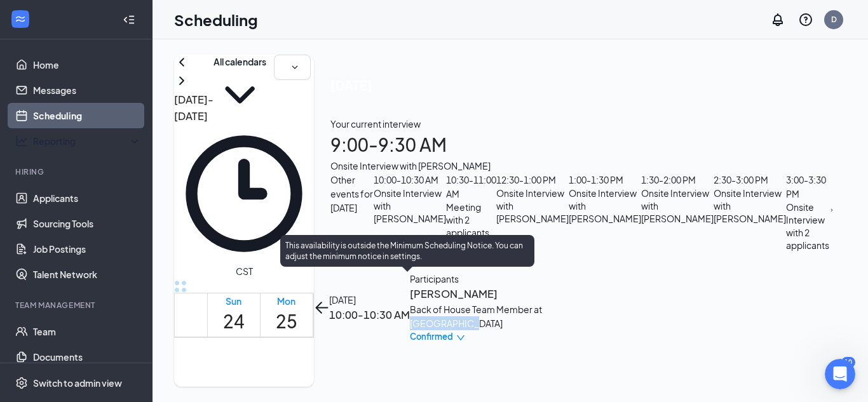 This screenshot has width=868, height=402. What do you see at coordinates (233, 301) in the screenshot?
I see `div: Sun` at bounding box center [233, 301].